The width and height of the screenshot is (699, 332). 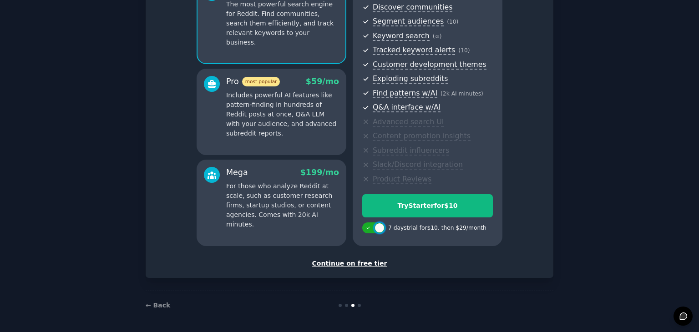 I want to click on span: Discover communities, so click(x=413, y=7).